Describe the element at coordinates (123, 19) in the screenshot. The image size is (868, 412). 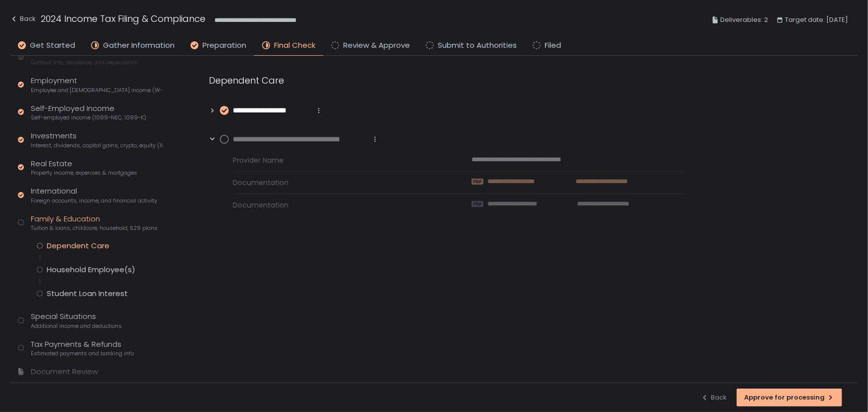
I see `h1: 2024 Income Tax Filing & Compliance` at that location.